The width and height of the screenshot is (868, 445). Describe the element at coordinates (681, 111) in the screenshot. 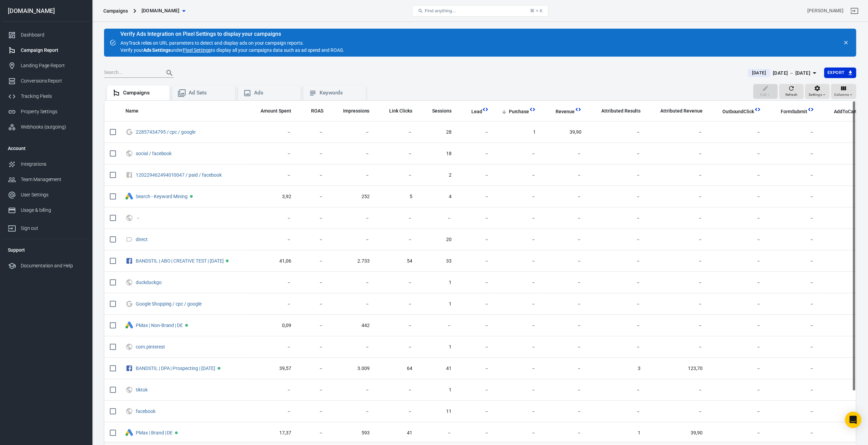

I see `span: The total revenue attributed according to your ad network (Facebook, Google, etc.)` at that location.